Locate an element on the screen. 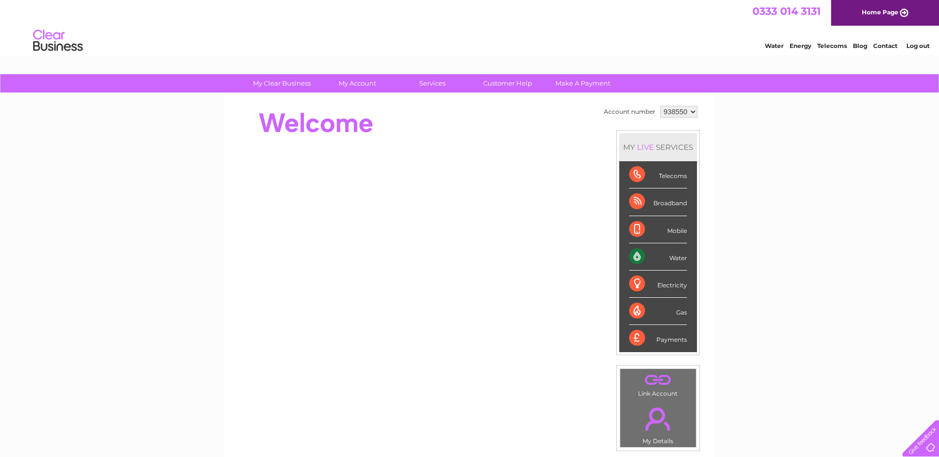  a: Blog is located at coordinates (859, 46).